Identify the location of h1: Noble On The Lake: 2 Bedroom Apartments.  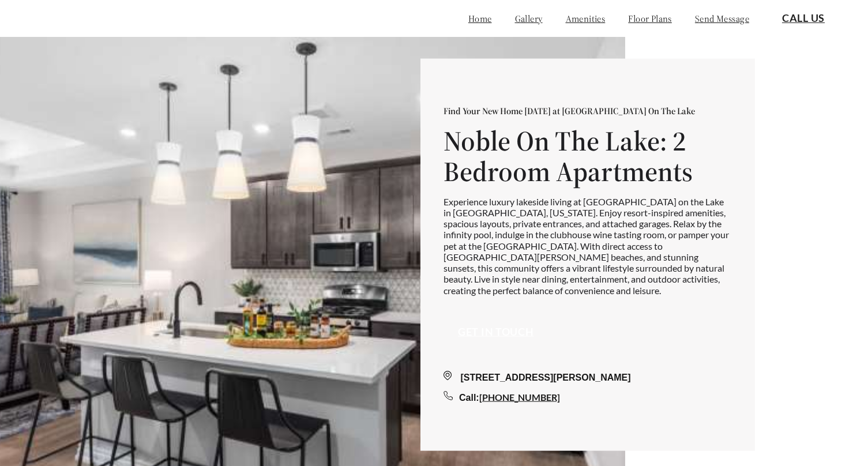
(588, 156).